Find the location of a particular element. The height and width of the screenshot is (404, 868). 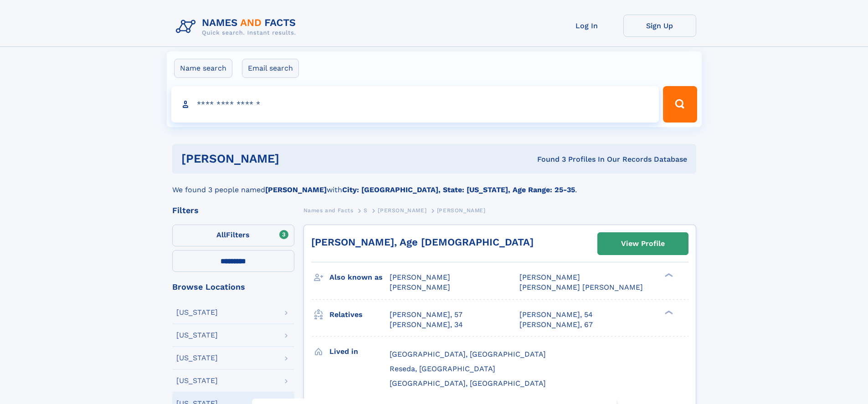

span: S is located at coordinates (365, 210).